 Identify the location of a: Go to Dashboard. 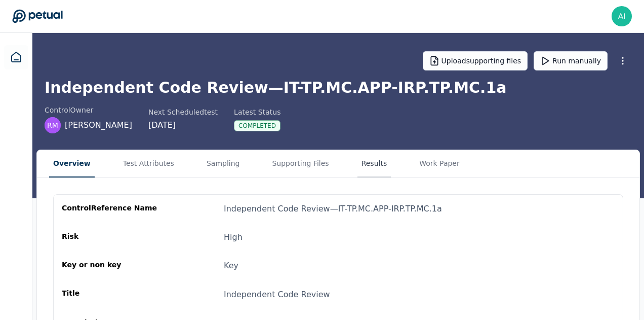
(37, 16).